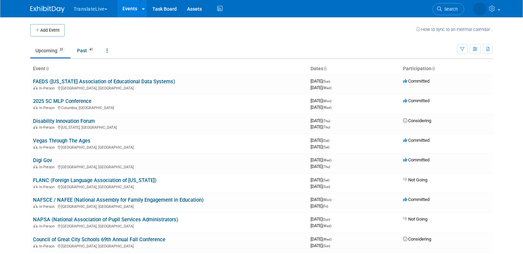 This screenshot has width=523, height=254. I want to click on a: NAPSA (National Association of Pupil Services Administrators), so click(106, 219).